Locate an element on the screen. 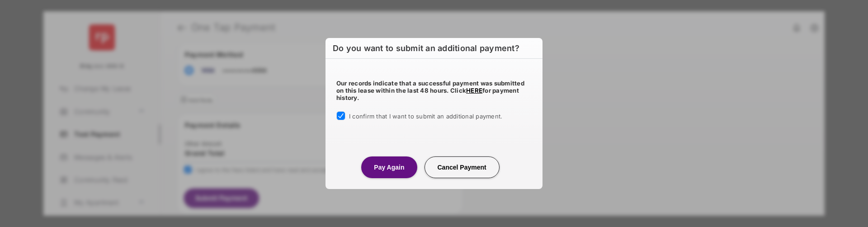 Image resolution: width=868 pixels, height=227 pixels. button: Pay Again is located at coordinates (389, 168).